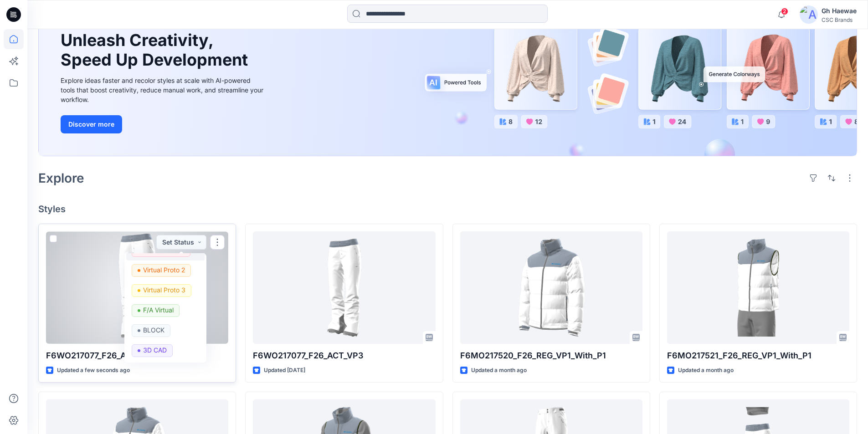  Describe the element at coordinates (155, 350) in the screenshot. I see `p: 3D CAD` at that location.